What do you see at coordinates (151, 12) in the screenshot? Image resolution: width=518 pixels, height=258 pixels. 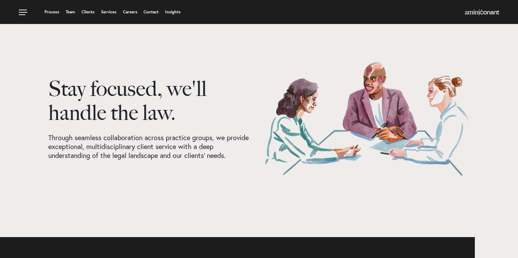 I see `a: Contact` at bounding box center [151, 12].